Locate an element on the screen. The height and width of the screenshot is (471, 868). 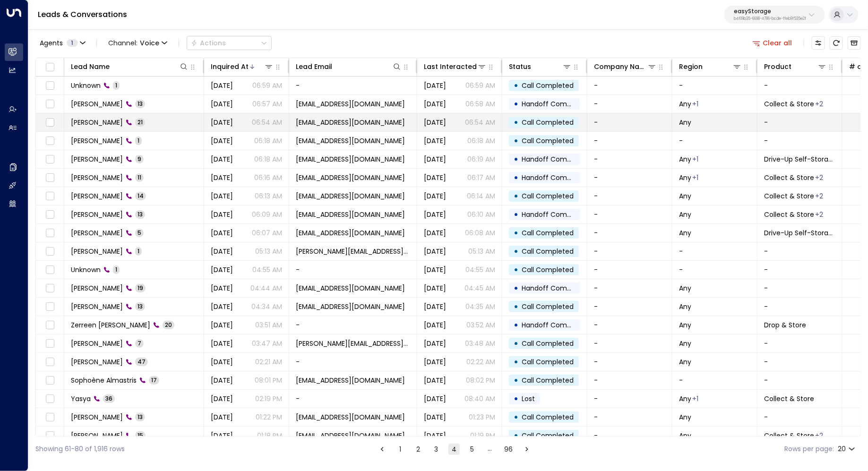
p: 06:19 AM is located at coordinates (481, 160).